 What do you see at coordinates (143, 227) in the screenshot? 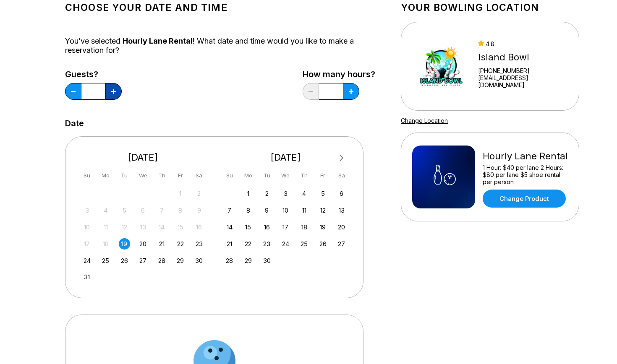
I see `div: Not available Wednesday, August 13th, 2025` at bounding box center [143, 227].